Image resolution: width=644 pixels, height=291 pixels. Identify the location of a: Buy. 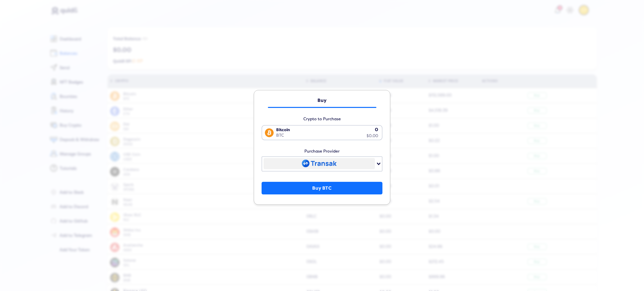
(322, 100).